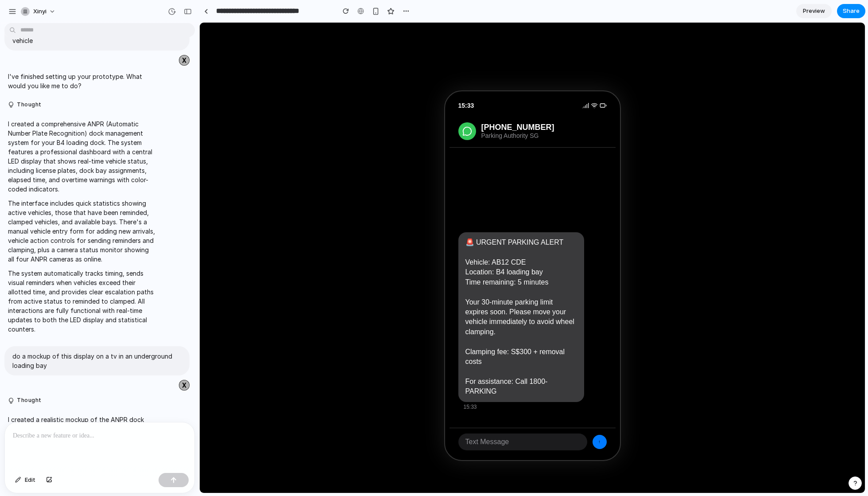 This screenshot has height=496, width=868. What do you see at coordinates (852, 11) in the screenshot?
I see `span: Share` at bounding box center [852, 11].